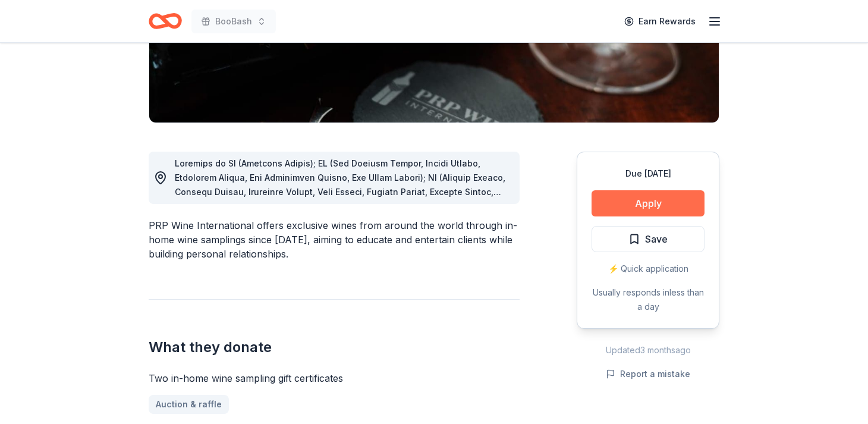  What do you see at coordinates (234, 22) in the screenshot?
I see `span: BooBash` at bounding box center [234, 22].